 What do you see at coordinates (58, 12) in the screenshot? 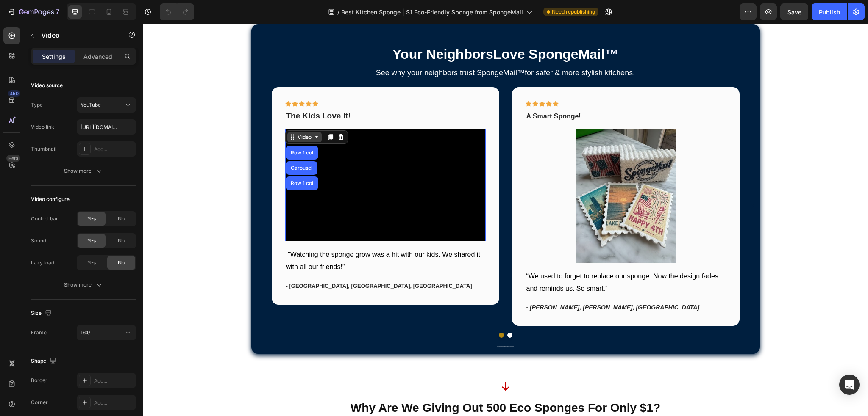
I see `p: 7` at bounding box center [58, 12].